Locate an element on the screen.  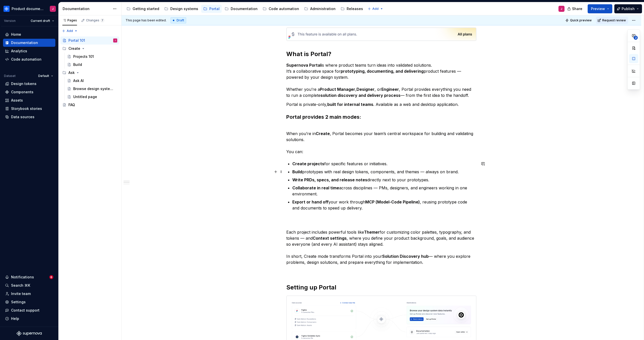
button: Product documentationJ is located at coordinates (29, 9).